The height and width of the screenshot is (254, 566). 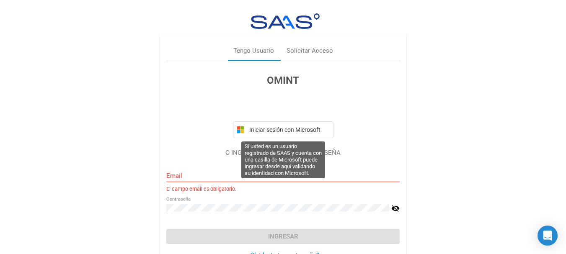 What do you see at coordinates (283, 153) in the screenshot?
I see `p: O INGRESÁ TU CORREO Y CONTRASEÑA` at bounding box center [283, 153].